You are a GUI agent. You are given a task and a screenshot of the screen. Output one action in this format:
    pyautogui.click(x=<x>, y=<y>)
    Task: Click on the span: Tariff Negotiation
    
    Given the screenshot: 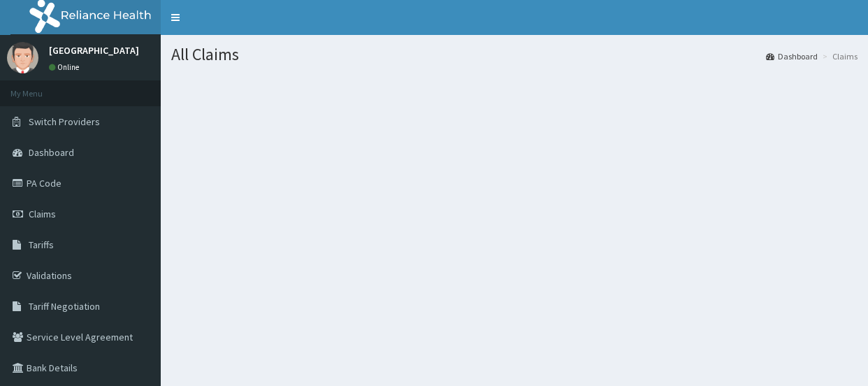 What is the action you would take?
    pyautogui.click(x=64, y=307)
    